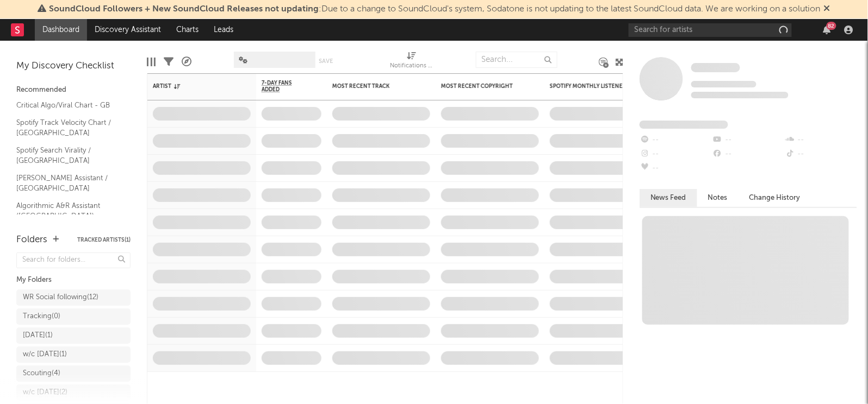 This screenshot has height=404, width=868. Describe the element at coordinates (435, 9) in the screenshot. I see `span: : Due to a change to SoundCloud's system, Sodatone is not updating to the latest SoundCloud data....` at that location.